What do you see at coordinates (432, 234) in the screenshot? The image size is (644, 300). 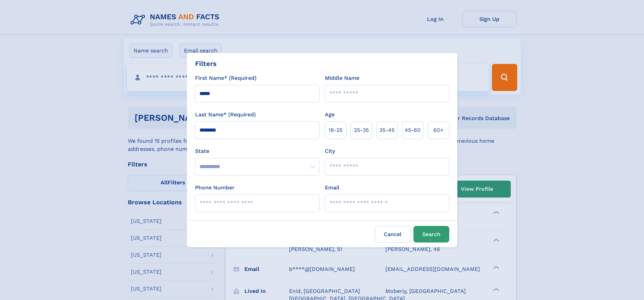 I see `button: Search` at bounding box center [432, 234].